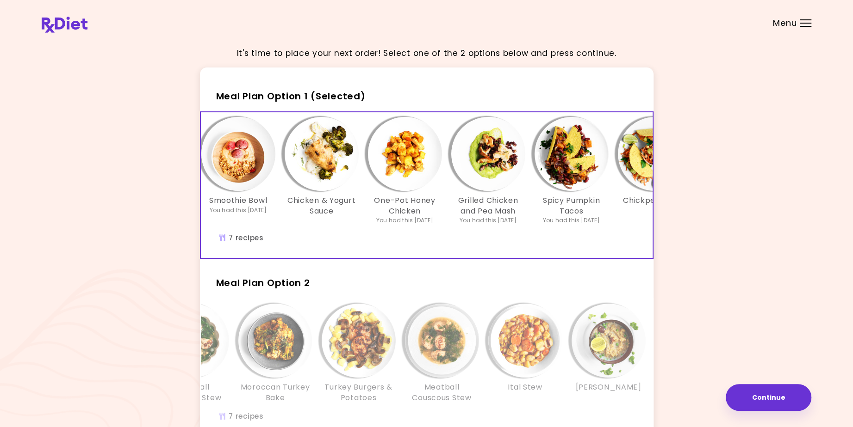  What do you see at coordinates (263, 283) in the screenshot?
I see `span: Meal Plan Option 2` at bounding box center [263, 283].